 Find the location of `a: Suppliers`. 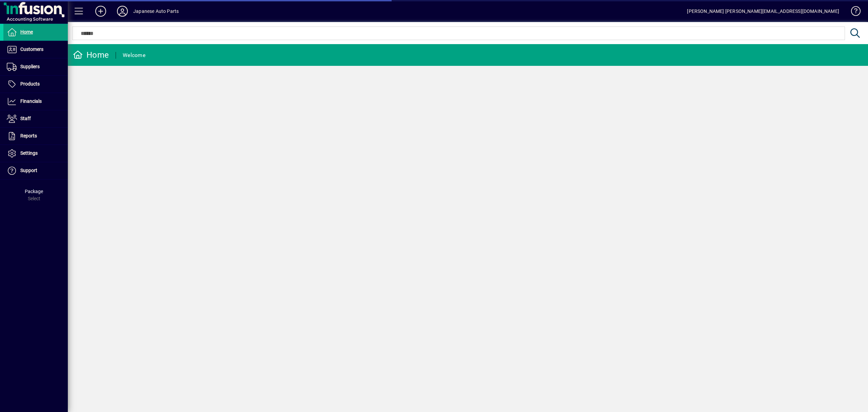

a: Suppliers is located at coordinates (36, 67).